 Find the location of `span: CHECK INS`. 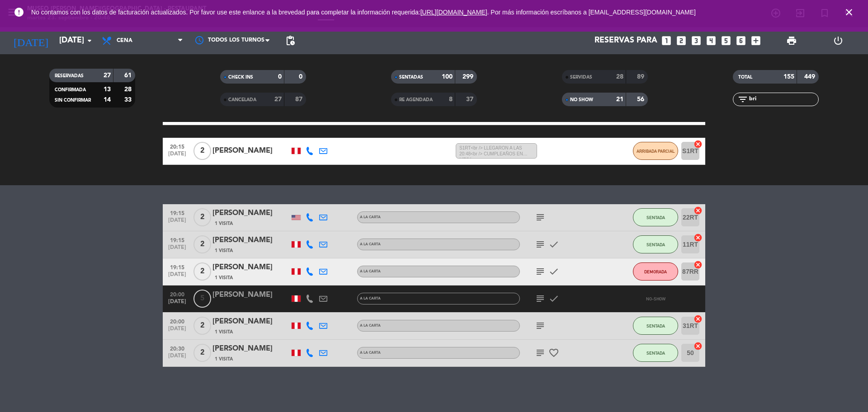

span: CHECK INS is located at coordinates (240, 77).